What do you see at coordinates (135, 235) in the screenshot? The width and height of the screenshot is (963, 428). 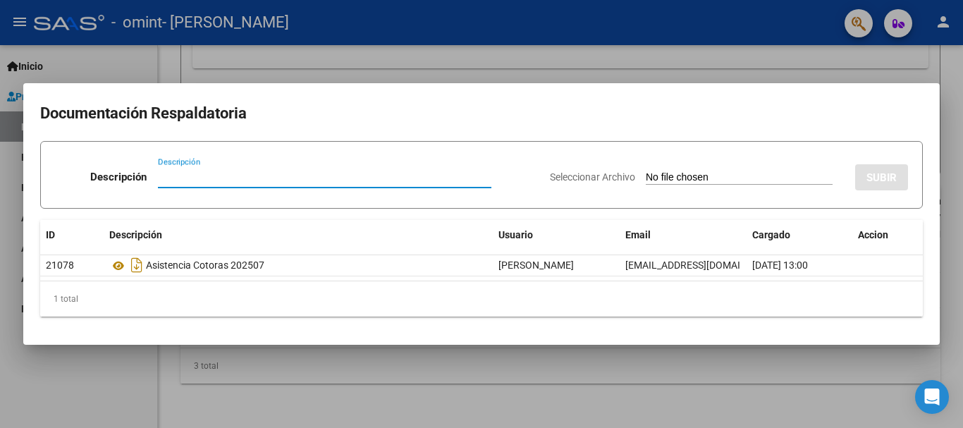 I see `span: Descripción` at bounding box center [135, 235].